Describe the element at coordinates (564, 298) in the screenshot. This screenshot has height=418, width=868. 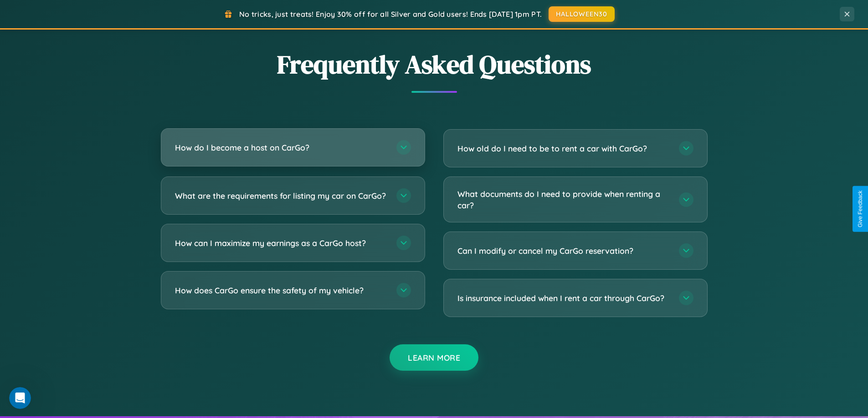
I see `h3: Is insurance included when I rent a car through CarGo?` at that location.